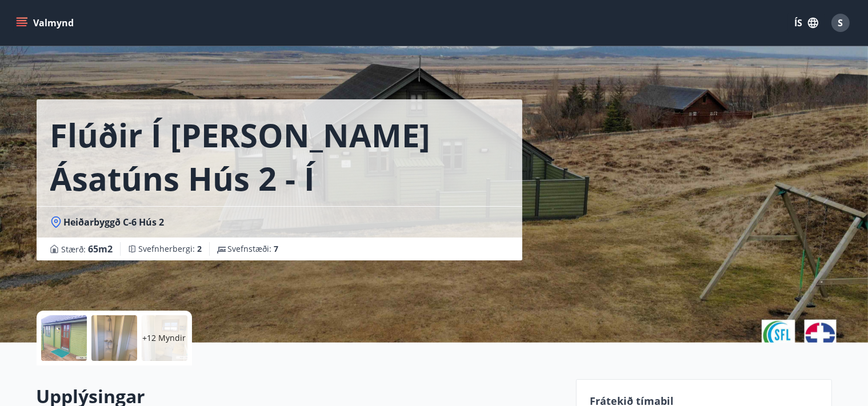  I want to click on span: 2, so click(200, 248).